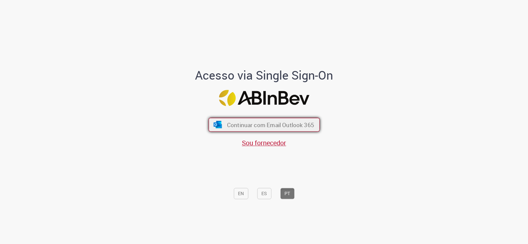 Image resolution: width=528 pixels, height=244 pixels. I want to click on button: ícone Azure/Microsoft 360 Continuar com Email Outlook 365, so click(264, 125).